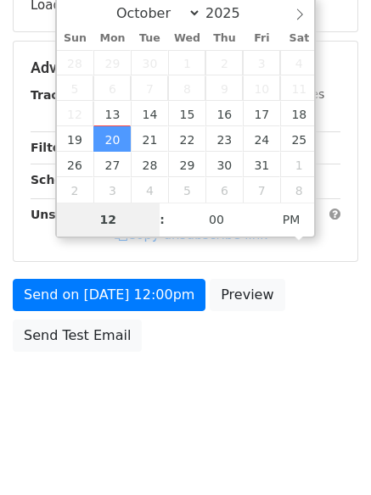  What do you see at coordinates (185, 68) in the screenshot?
I see `h5: Advanced` at bounding box center [185, 68].